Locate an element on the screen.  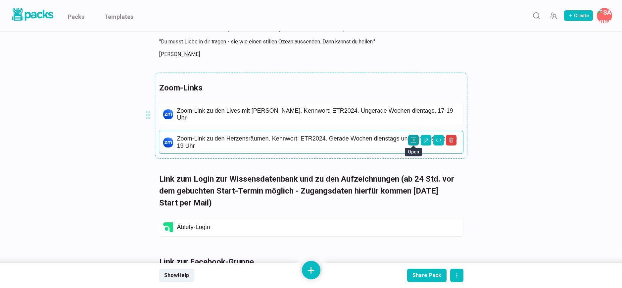
p: "Du musst Liebe in dir tragen - sie wie einen stillen Ozean aussenden. Dann kannst du heilen." is located at coordinates (307, 42).